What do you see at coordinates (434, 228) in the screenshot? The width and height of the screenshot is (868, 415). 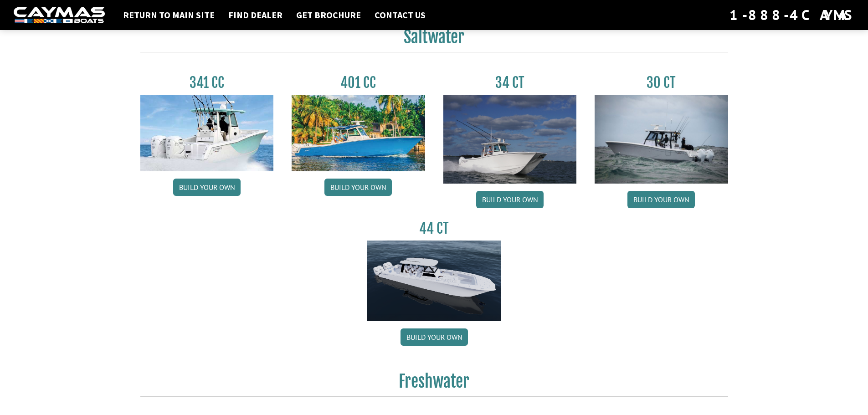 I see `h3: 44 CT` at bounding box center [434, 228].